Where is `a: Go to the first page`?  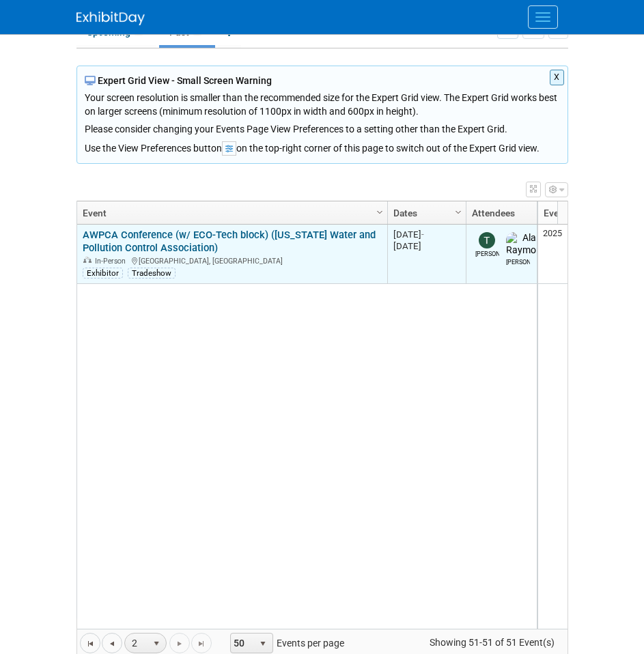 a: Go to the first page is located at coordinates (90, 643).